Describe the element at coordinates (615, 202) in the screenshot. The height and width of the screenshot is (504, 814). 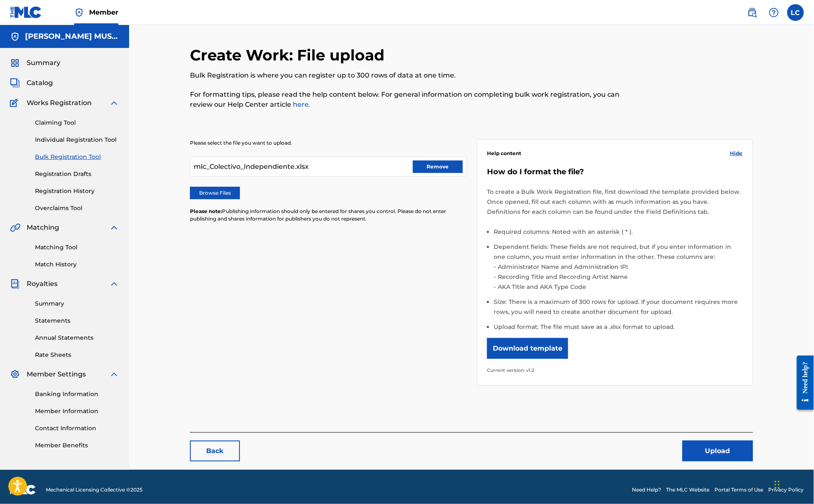
I see `p: To create a Bulk Work Registration file, first download the template provided below. Once opened,...` at that location.